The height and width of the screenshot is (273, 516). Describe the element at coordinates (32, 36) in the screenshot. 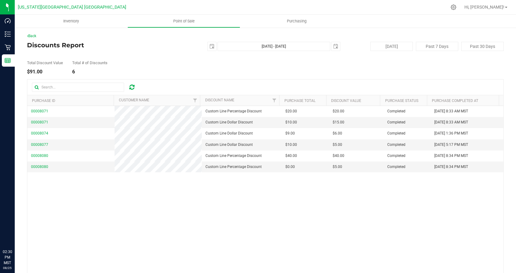

I see `a: Back` at that location.